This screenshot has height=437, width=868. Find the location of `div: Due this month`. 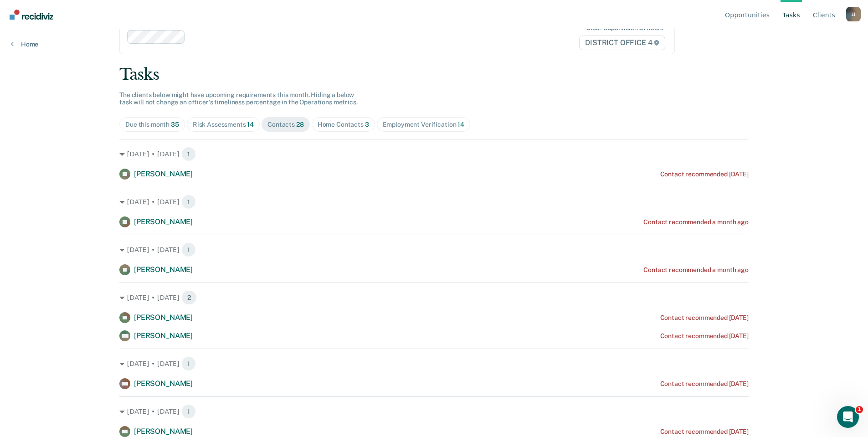

div: Due this month is located at coordinates (153, 124).